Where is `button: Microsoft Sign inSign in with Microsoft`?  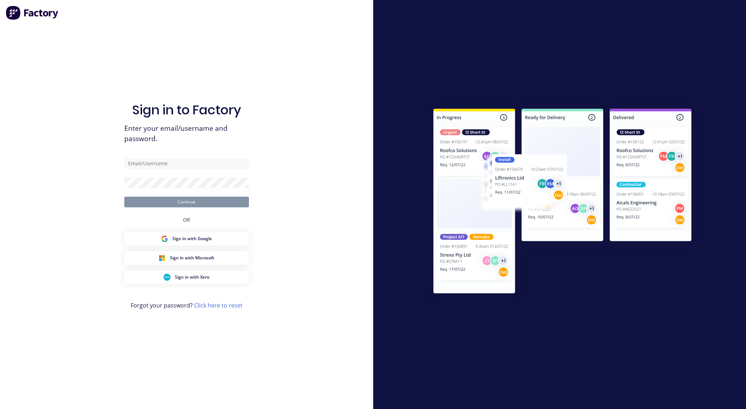 button: Microsoft Sign inSign in with Microsoft is located at coordinates (187, 258).